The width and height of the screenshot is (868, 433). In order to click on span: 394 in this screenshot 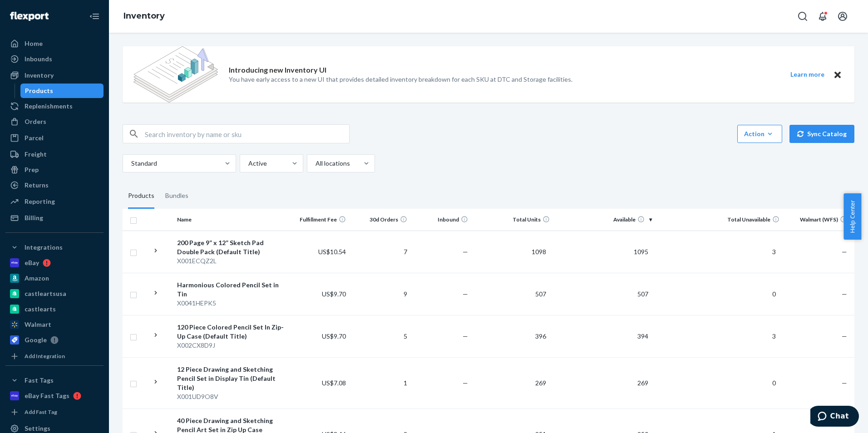, I will do `click(643, 336)`.